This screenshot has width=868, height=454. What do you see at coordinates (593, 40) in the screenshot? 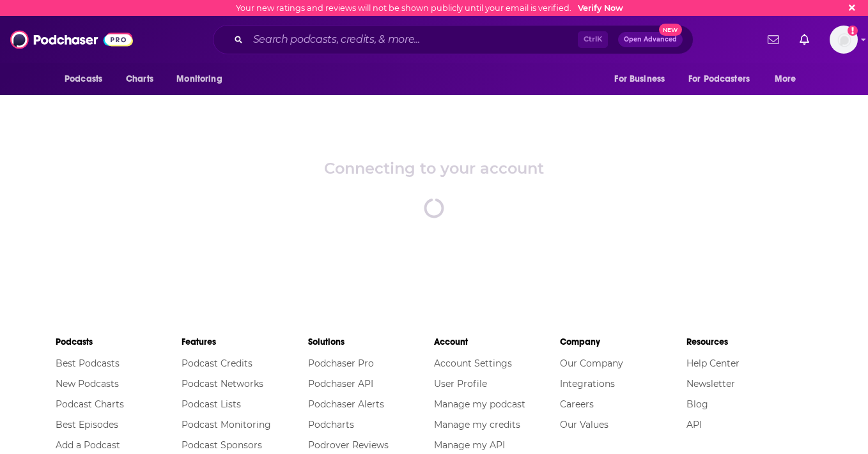
I see `span: Ctrl K` at bounding box center [593, 40].